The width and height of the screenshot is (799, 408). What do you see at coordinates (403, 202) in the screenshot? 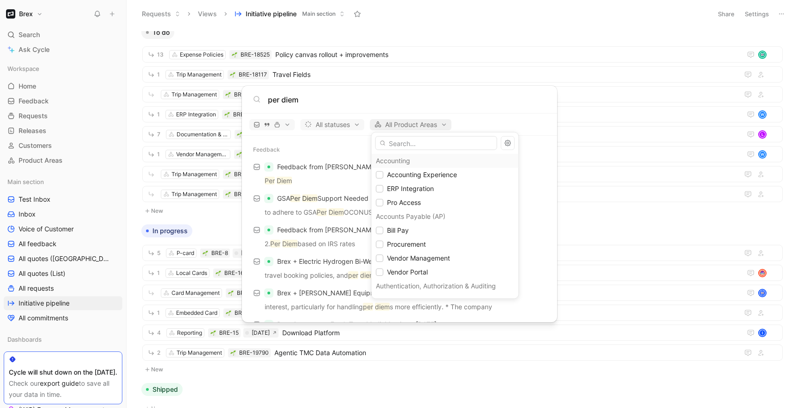
I see `span: Pro Access` at bounding box center [403, 202].